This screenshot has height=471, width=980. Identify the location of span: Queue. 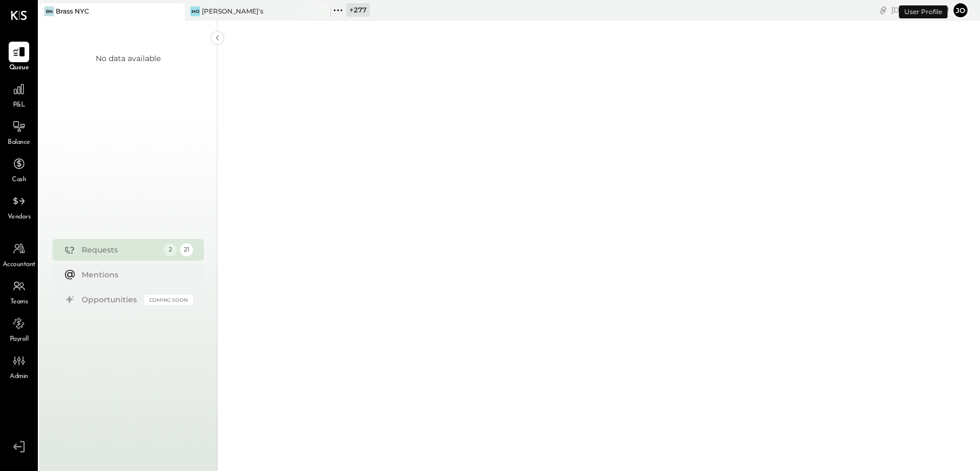
(19, 68).